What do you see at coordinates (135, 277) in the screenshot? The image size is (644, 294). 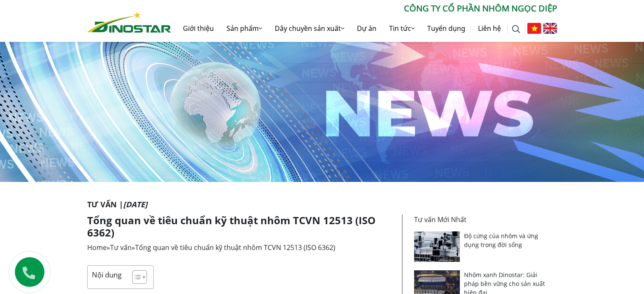 I see `a: Toggle Table of Content` at bounding box center [135, 277].